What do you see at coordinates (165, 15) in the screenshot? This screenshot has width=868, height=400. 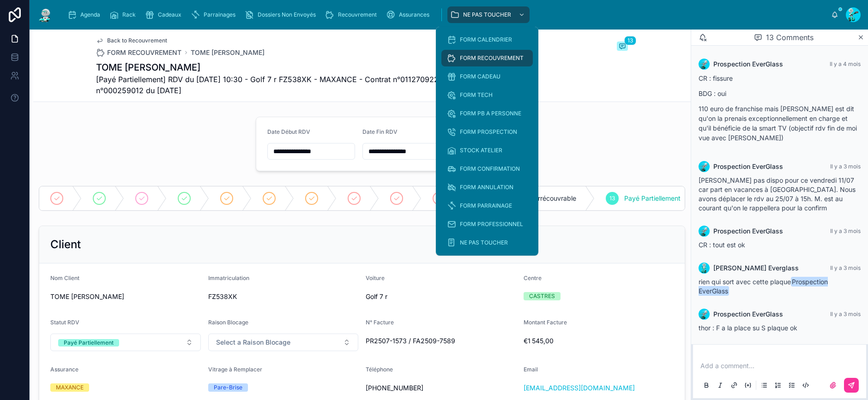 I see `a: Cadeaux` at bounding box center [165, 15].